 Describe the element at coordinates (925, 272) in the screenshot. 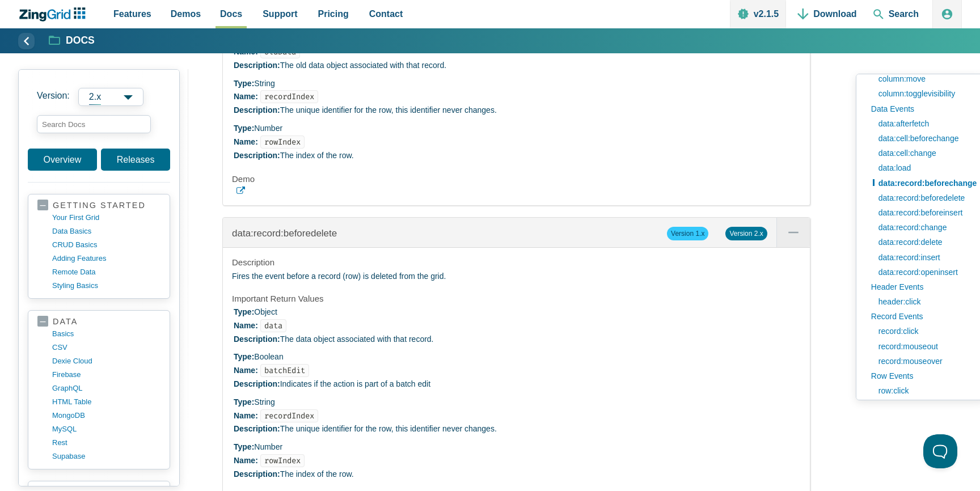

I see `a: data:record:openinsert` at that location.